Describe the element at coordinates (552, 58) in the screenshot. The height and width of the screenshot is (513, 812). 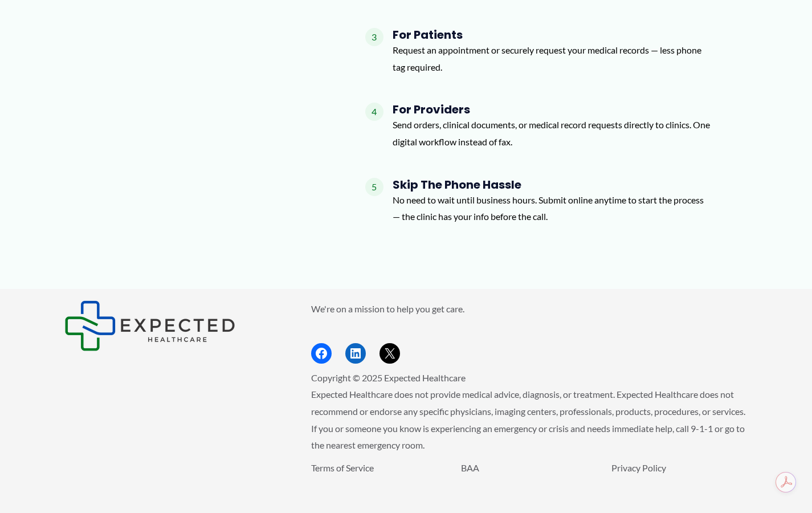
I see `p: Request an appointment or securely request your medical records — less phone tag required.` at that location.